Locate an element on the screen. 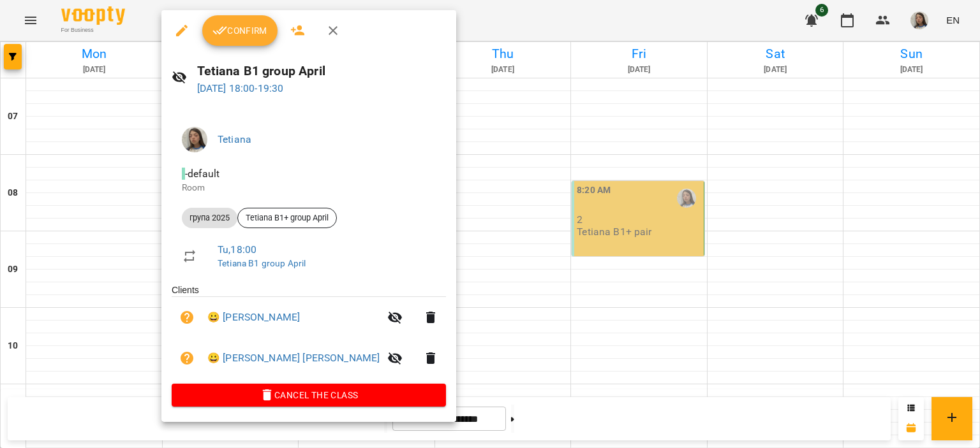 The width and height of the screenshot is (980, 448). span: Cancel the class is located at coordinates (308, 395).